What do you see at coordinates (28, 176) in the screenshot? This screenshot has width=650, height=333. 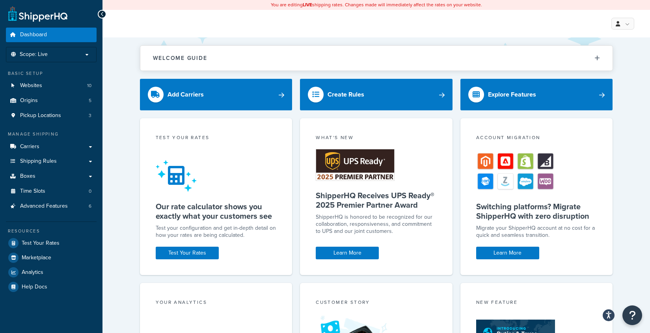 I see `span: Boxes` at bounding box center [28, 176].